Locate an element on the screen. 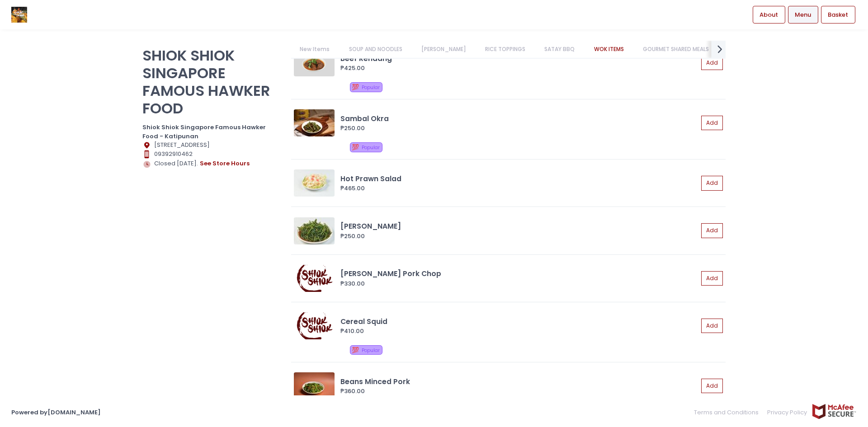 This screenshot has width=868, height=427. img: Beef Rendang is located at coordinates (314, 63).